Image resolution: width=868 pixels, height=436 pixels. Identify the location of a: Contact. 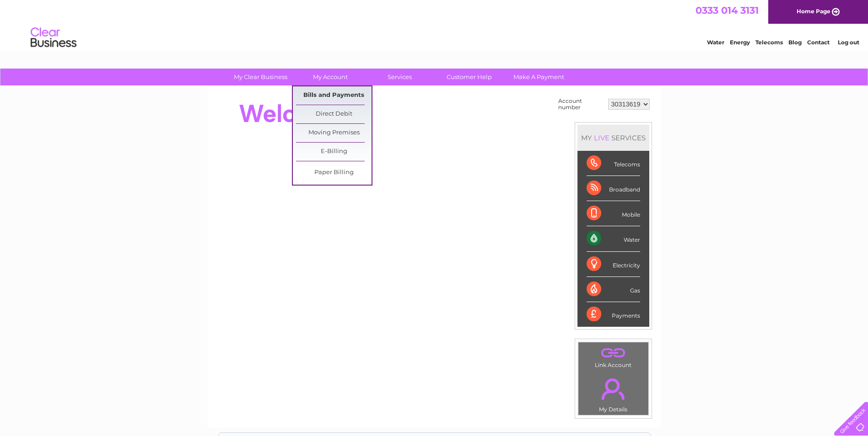
(818, 42).